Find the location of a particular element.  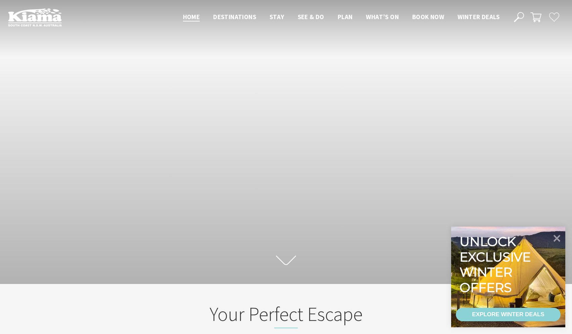

span: Home is located at coordinates (191, 17).